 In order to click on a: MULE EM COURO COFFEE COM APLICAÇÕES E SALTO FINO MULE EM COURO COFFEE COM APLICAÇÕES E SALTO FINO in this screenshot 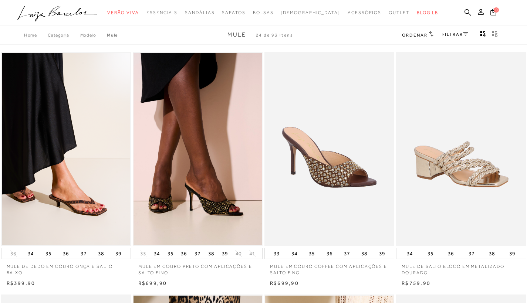, I will do `click(329, 149)`.